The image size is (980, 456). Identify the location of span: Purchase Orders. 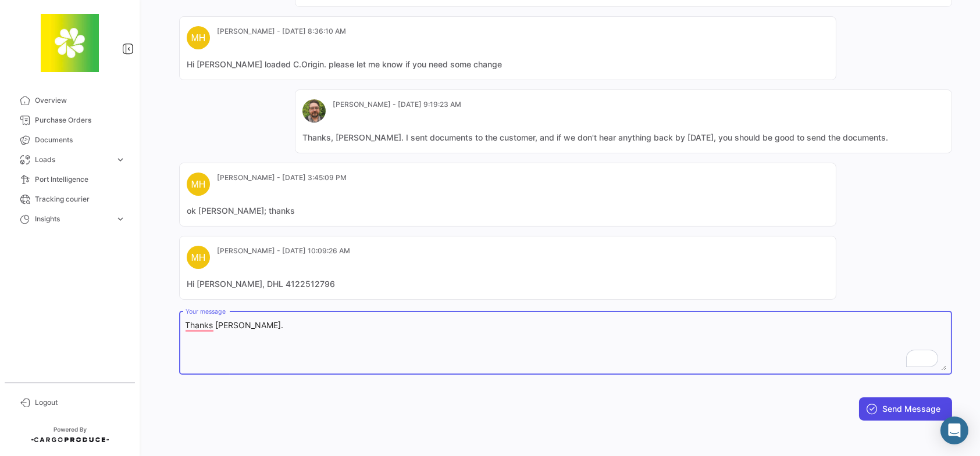
(80, 120).